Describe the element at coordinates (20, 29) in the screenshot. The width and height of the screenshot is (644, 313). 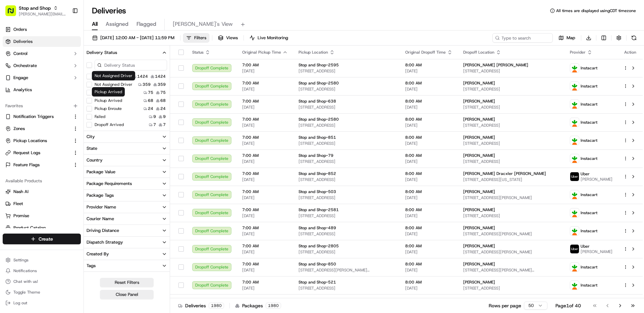
I see `span: Orders` at that location.